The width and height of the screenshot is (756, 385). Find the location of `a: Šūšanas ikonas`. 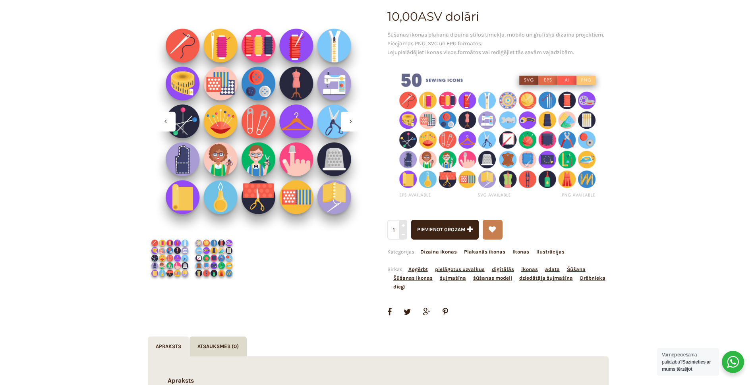

a: Šūšanas ikonas is located at coordinates (413, 278).